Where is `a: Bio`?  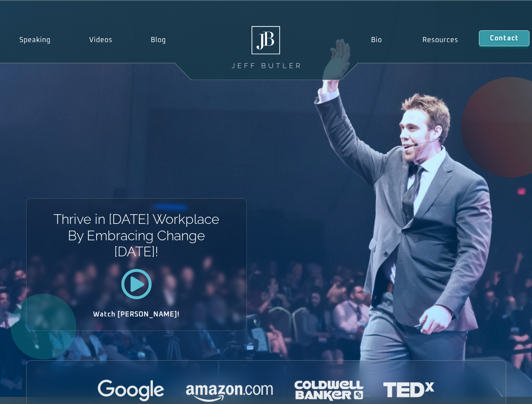 a: Bio is located at coordinates (376, 40).